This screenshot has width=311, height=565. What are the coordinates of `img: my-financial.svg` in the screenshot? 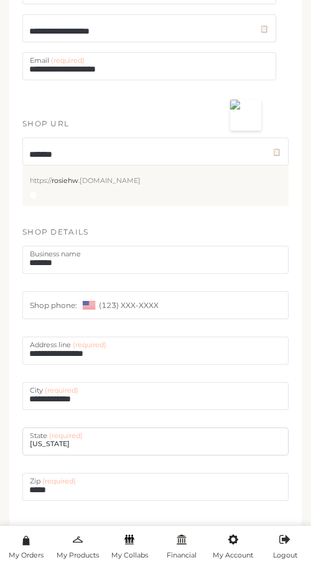 It's located at (182, 540).